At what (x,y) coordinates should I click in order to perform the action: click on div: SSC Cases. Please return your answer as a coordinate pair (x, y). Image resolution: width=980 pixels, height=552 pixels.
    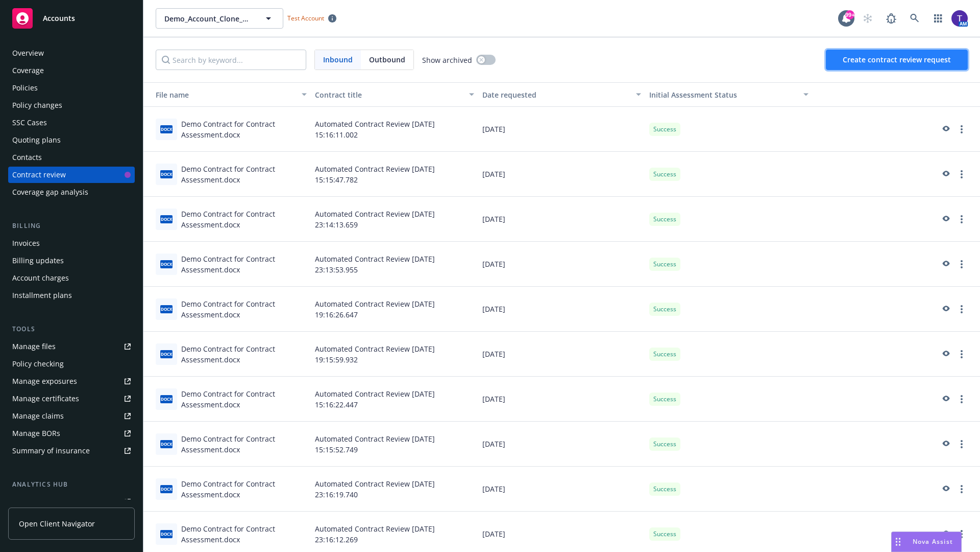
    Looking at the image, I should click on (29, 122).